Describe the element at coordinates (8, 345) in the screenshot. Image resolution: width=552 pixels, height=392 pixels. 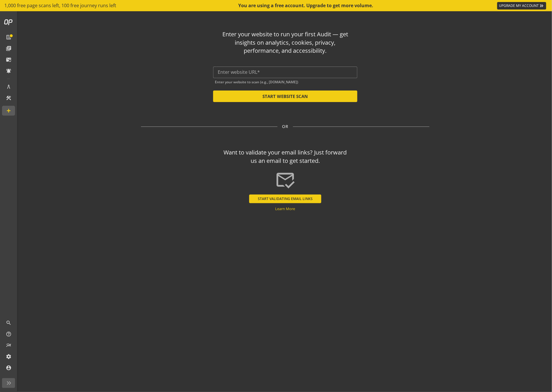
I see `mat-icon: multiline_chart` at that location.